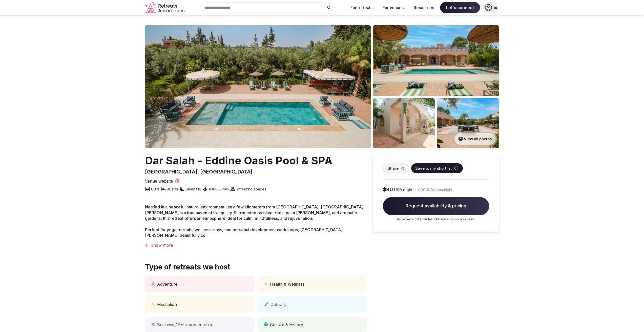 The image size is (644, 332). Describe the element at coordinates (460, 8) in the screenshot. I see `span: Let's connect` at that location.